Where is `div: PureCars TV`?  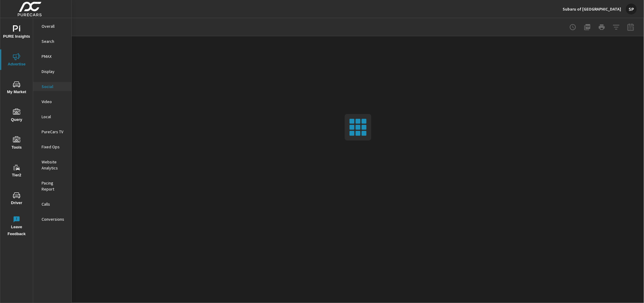
div: PureCars TV is located at coordinates (52, 132).